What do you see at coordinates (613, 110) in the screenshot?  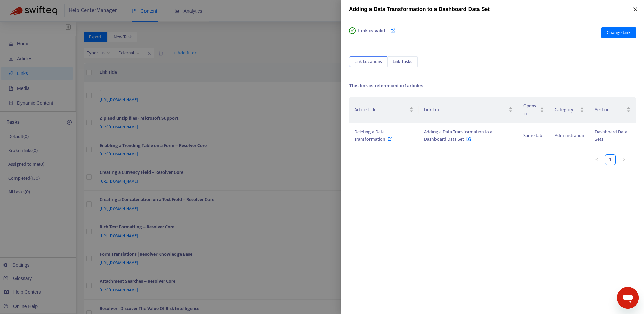 I see `th: Section` at bounding box center [613, 110].